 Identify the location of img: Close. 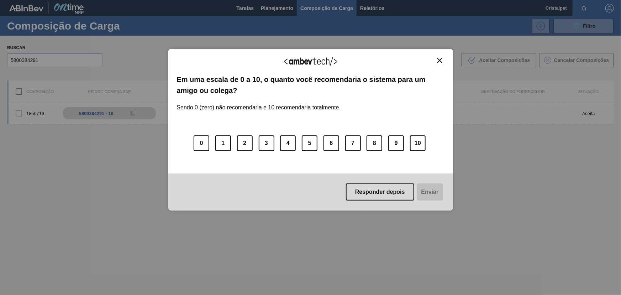
(440, 60).